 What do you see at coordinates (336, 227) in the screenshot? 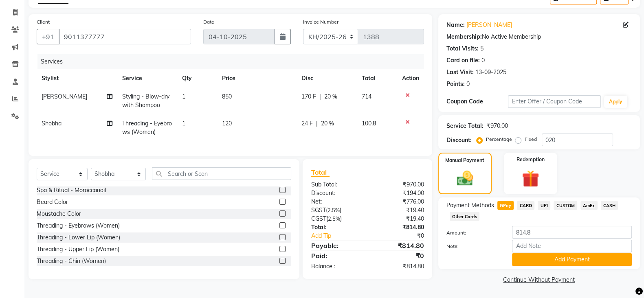
I see `div: Total:` at bounding box center [336, 227].